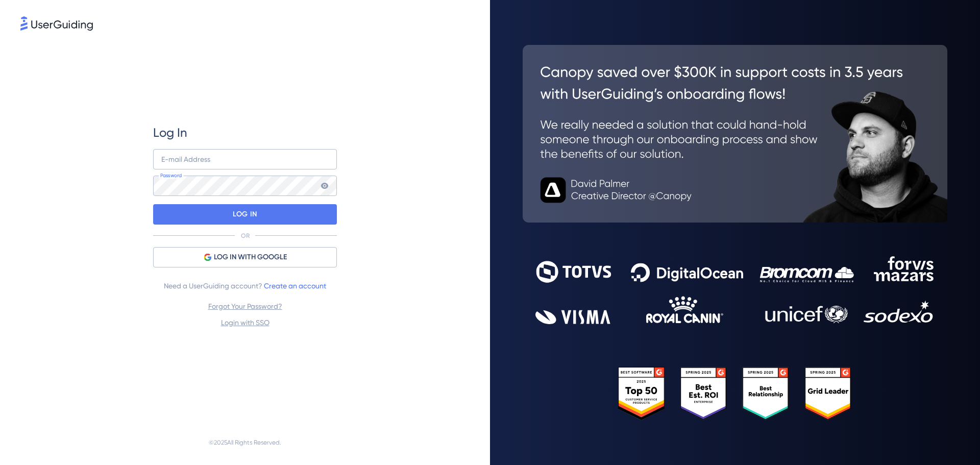  Describe the element at coordinates (250, 257) in the screenshot. I see `span: LOG IN WITH GOOGLE` at that location.